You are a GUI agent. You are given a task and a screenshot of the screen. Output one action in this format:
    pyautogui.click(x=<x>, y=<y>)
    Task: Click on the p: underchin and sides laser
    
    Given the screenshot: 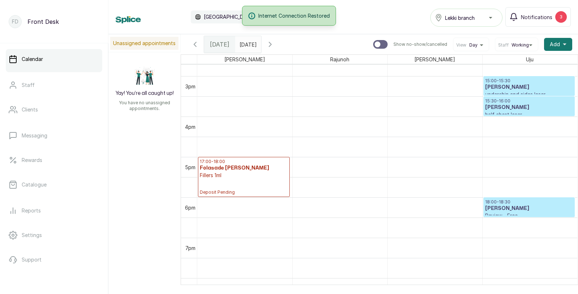 What is the action you would take?
    pyautogui.click(x=529, y=95)
    